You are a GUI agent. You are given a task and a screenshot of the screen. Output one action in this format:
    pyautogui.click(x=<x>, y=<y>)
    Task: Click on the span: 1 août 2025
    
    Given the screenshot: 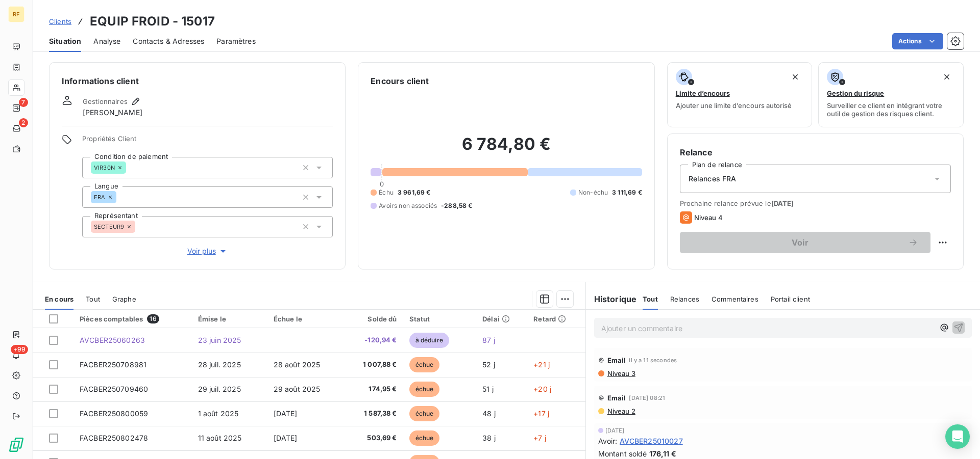 What is the action you would take?
    pyautogui.click(x=219, y=413)
    